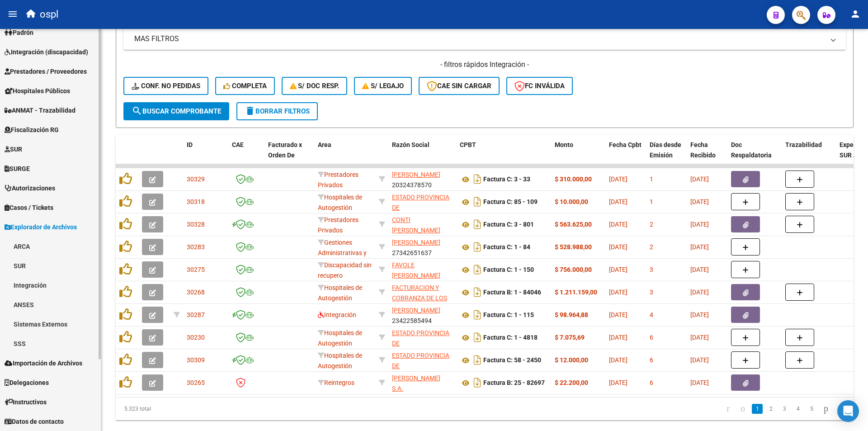 This screenshot has height=431, width=868. Describe the element at coordinates (196, 360) in the screenshot. I see `span: 30309` at that location.